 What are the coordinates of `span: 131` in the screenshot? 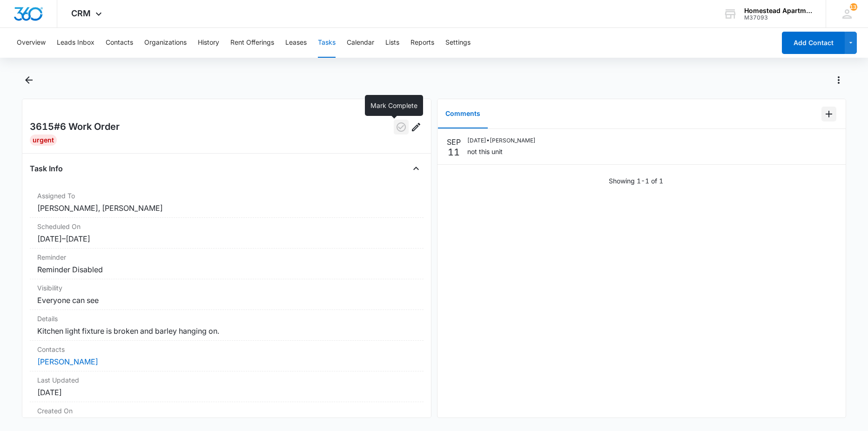 It's located at (854, 7).